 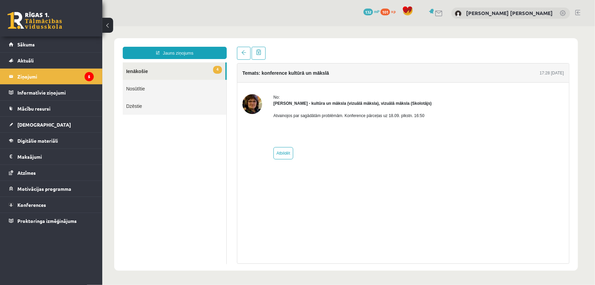 I want to click on span: Digitālie materiāli, so click(x=38, y=140).